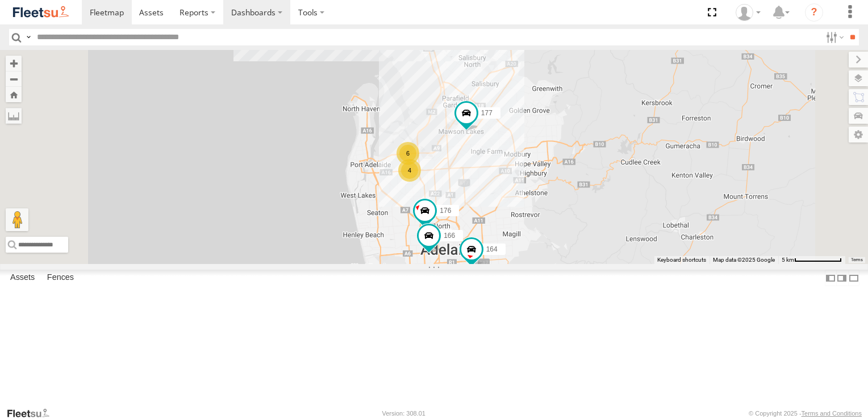 The width and height of the screenshot is (868, 419). I want to click on span: 176, so click(445, 211).